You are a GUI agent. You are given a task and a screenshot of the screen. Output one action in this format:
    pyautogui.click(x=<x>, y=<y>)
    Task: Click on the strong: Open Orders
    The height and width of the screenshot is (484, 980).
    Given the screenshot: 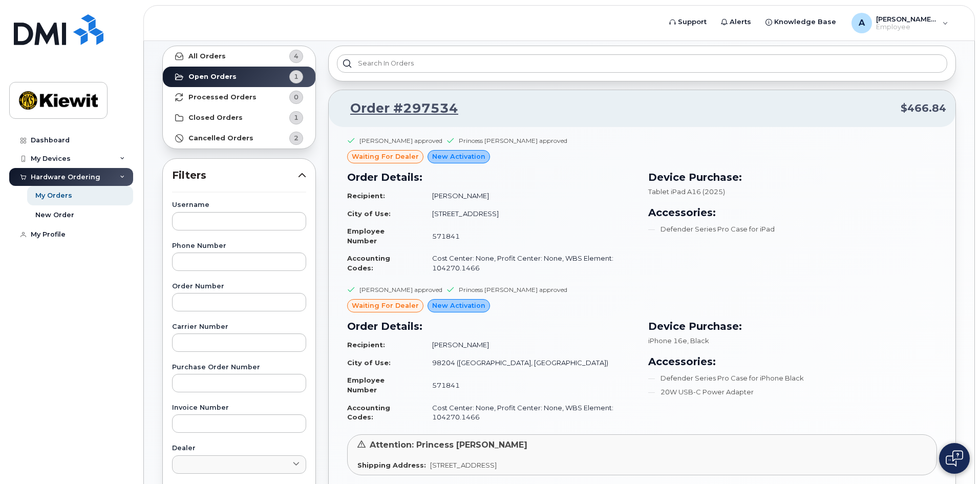 What is the action you would take?
    pyautogui.click(x=213, y=77)
    